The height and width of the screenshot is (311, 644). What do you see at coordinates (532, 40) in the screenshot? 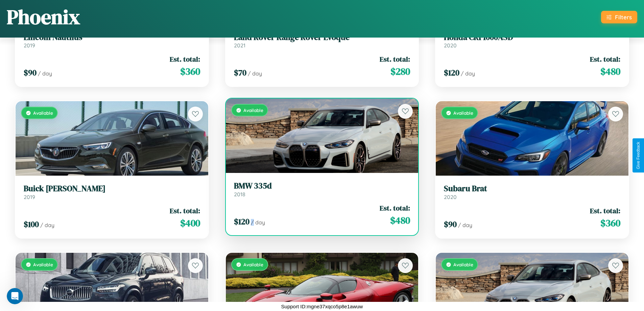
I see `a: Honda CRF1000ASD2020` at bounding box center [532, 40].